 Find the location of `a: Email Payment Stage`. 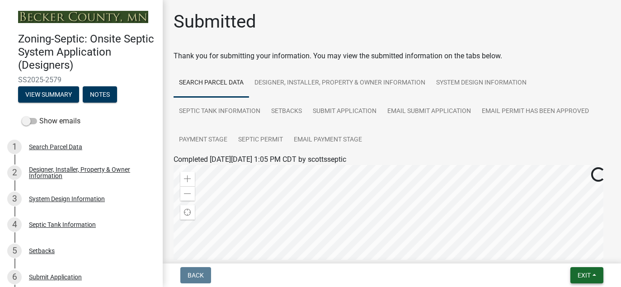

a: Email Payment Stage is located at coordinates (328, 140).